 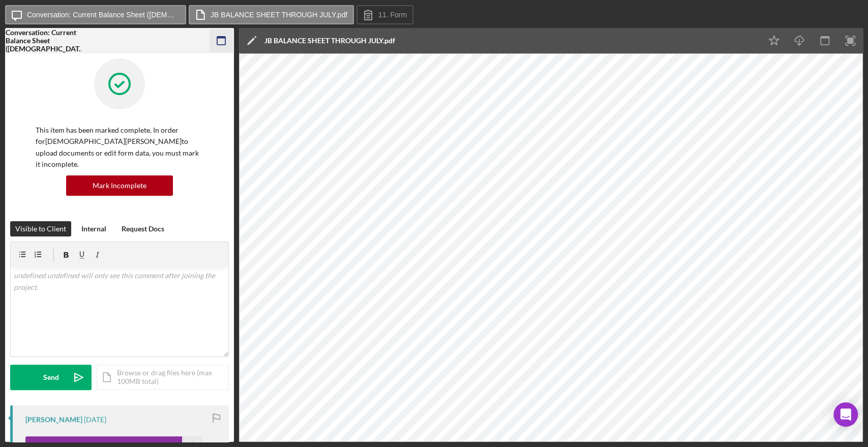 What do you see at coordinates (393, 15) in the screenshot?
I see `label: 11. Form` at bounding box center [393, 15].